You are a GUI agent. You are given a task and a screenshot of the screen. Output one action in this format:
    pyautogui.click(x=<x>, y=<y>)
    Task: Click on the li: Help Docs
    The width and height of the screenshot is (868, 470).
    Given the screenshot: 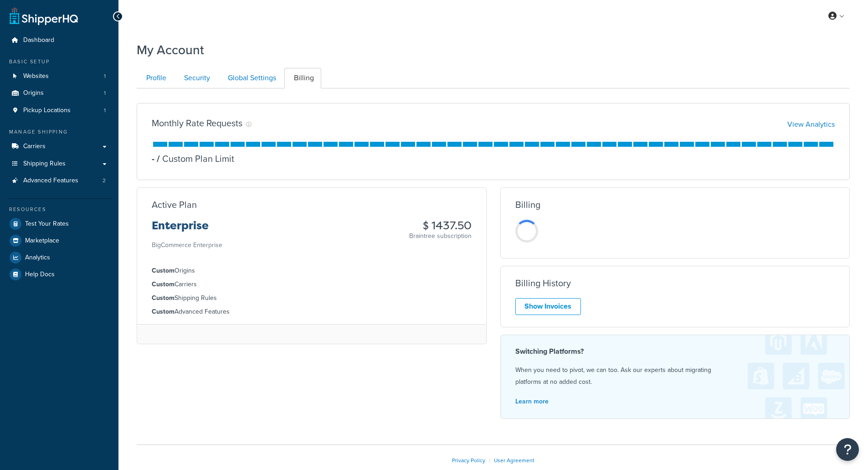 What is the action you would take?
    pyautogui.click(x=60, y=274)
    